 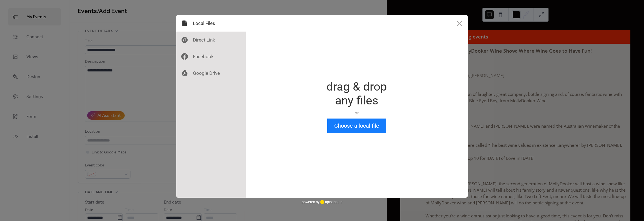 I want to click on div: Google Drive, so click(x=211, y=73).